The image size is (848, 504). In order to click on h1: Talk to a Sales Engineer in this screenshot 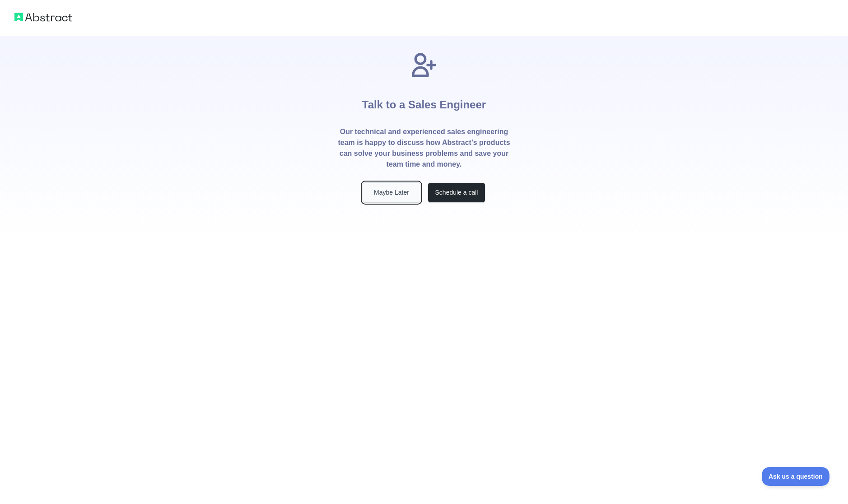, I will do `click(424, 103)`.